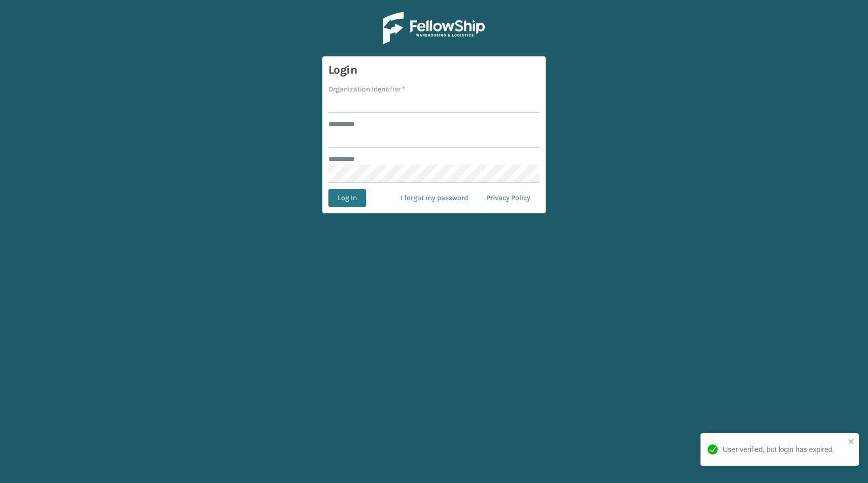 Image resolution: width=868 pixels, height=483 pixels. Describe the element at coordinates (779, 450) in the screenshot. I see `div: User verified, but login has expired.` at that location.